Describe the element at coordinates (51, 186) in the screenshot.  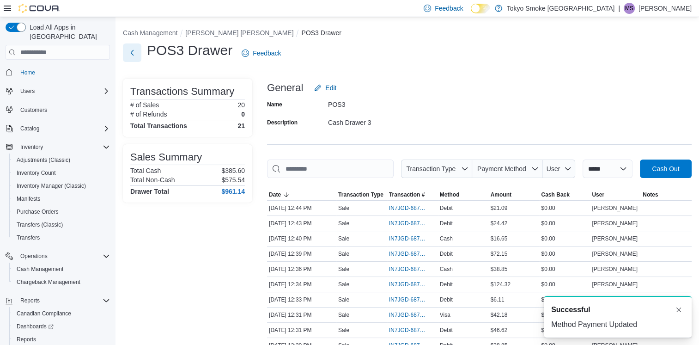
I see `a: Inventory Manager (Classic)` at that location.